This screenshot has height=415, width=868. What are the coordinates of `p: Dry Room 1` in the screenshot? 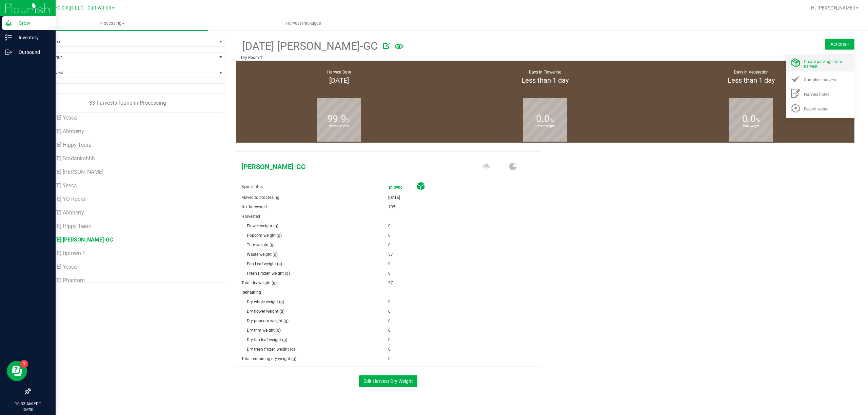 It's located at (493, 58).